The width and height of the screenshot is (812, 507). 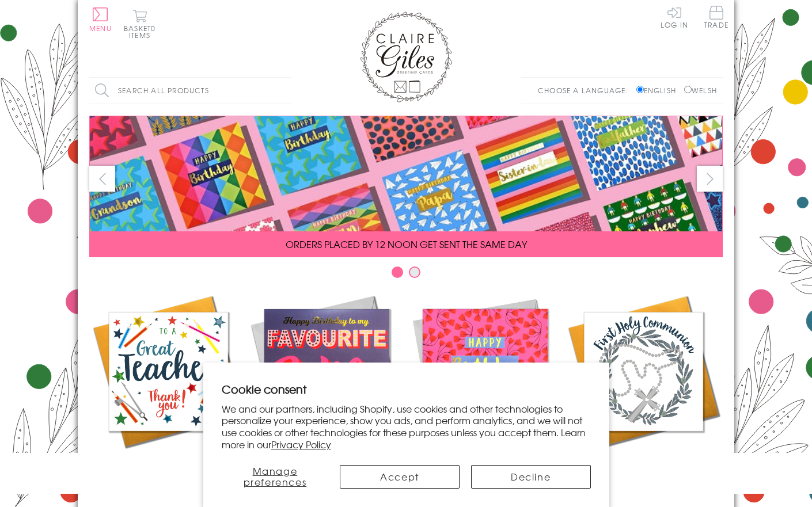 What do you see at coordinates (406, 244) in the screenshot?
I see `span: ORDERS PLACED BY 12 NOON GET SENT THE SAME DAY` at bounding box center [406, 244].